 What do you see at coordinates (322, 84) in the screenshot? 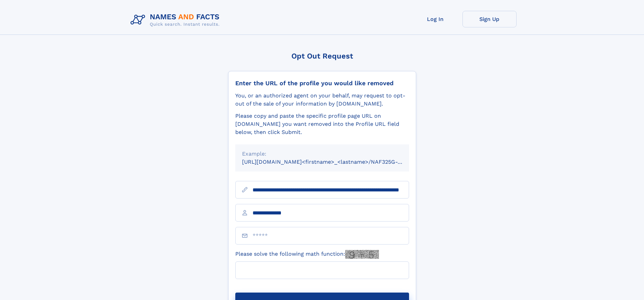
I see `div: Enter the URL of the profile you would like removed` at bounding box center [322, 84].